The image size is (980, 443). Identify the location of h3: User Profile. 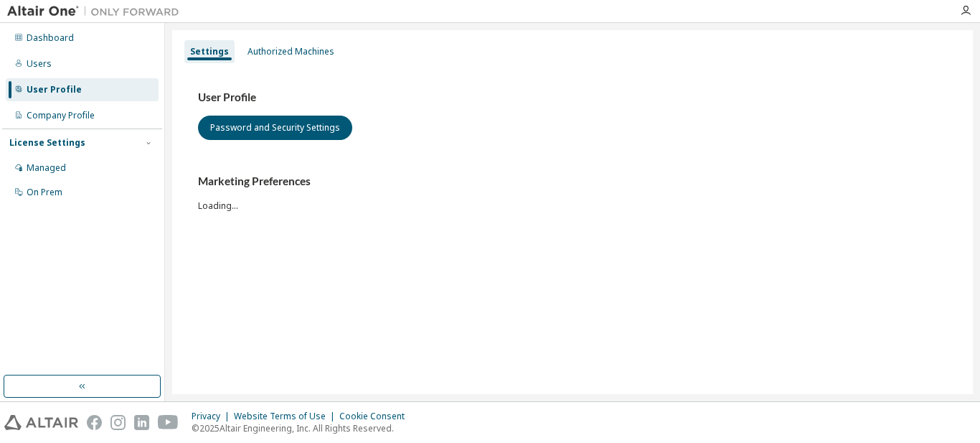
(572, 97).